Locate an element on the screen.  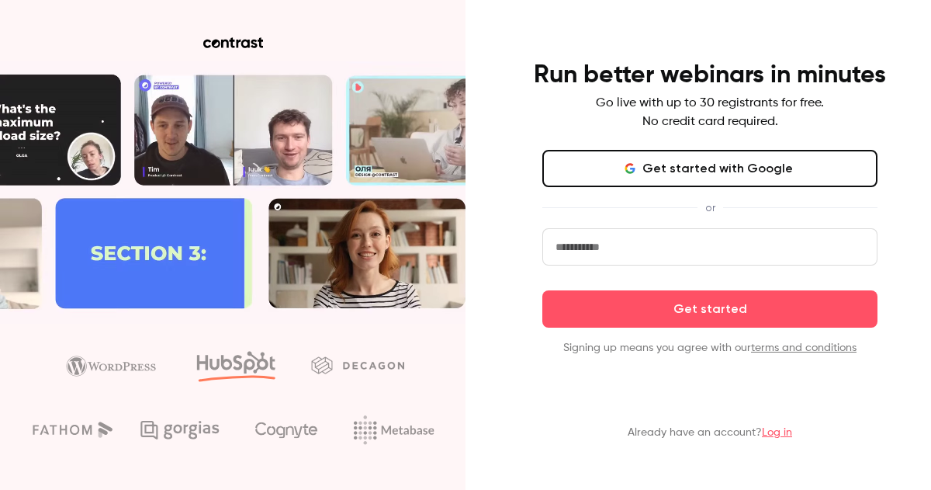
span: or is located at coordinates (710, 207).